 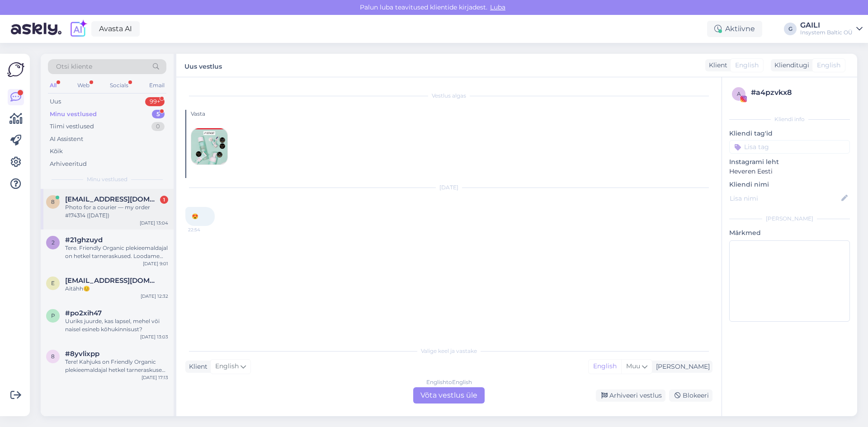 What do you see at coordinates (78, 29) in the screenshot?
I see `img: explore-ai` at bounding box center [78, 29].